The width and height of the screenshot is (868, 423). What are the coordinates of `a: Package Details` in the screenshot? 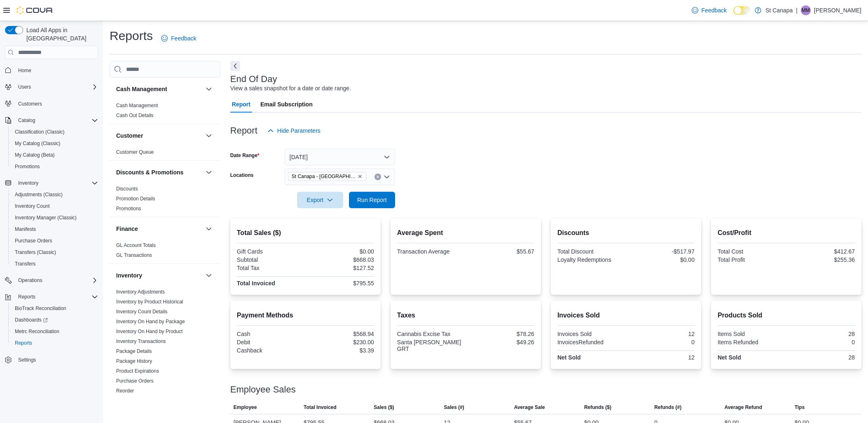 It's located at (134, 351).